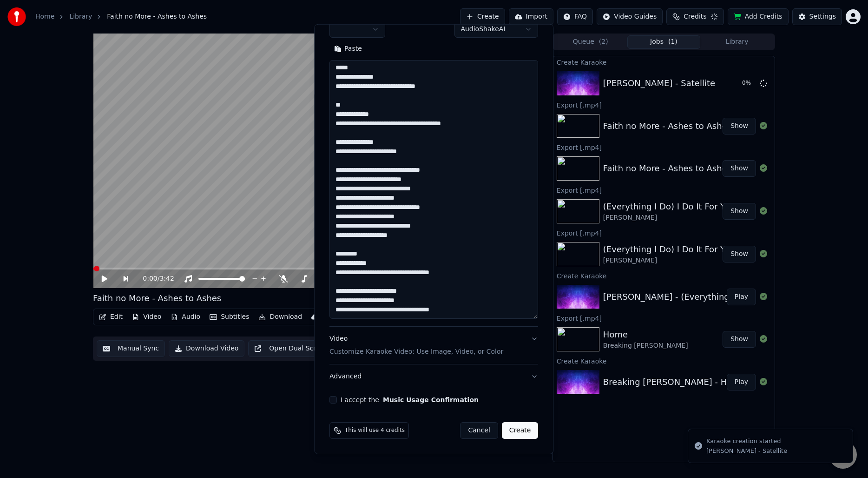 Image resolution: width=868 pixels, height=478 pixels. Describe the element at coordinates (410, 400) in the screenshot. I see `label: I accept the` at that location.